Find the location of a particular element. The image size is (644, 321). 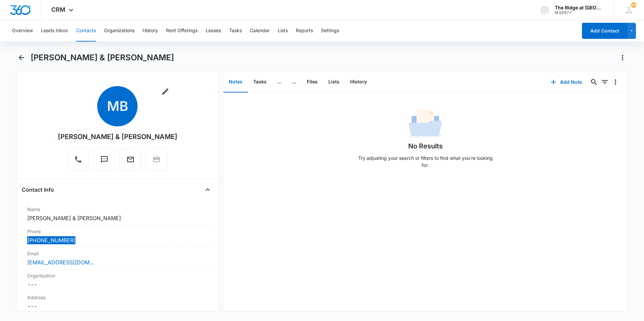

label: Organization is located at coordinates (117, 275).